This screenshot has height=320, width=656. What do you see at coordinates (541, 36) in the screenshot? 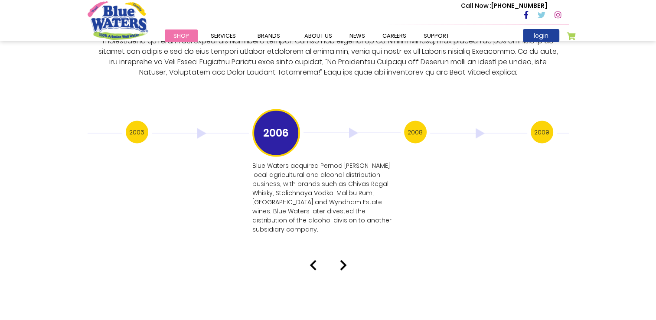
I see `a: login` at bounding box center [541, 36].